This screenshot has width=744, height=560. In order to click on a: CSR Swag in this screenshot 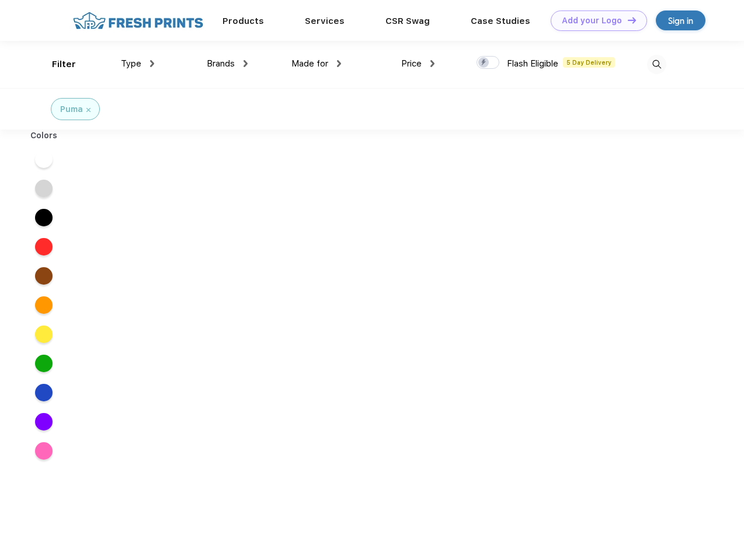, I will do `click(408, 21)`.